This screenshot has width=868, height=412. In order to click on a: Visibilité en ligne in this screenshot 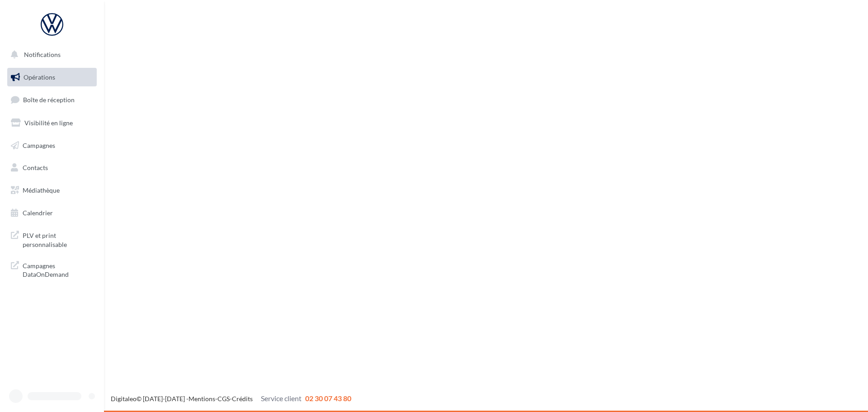, I will do `click(52, 123)`.